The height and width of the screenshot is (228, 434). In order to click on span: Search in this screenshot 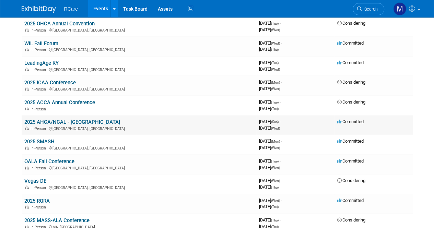, I will do `click(370, 9)`.